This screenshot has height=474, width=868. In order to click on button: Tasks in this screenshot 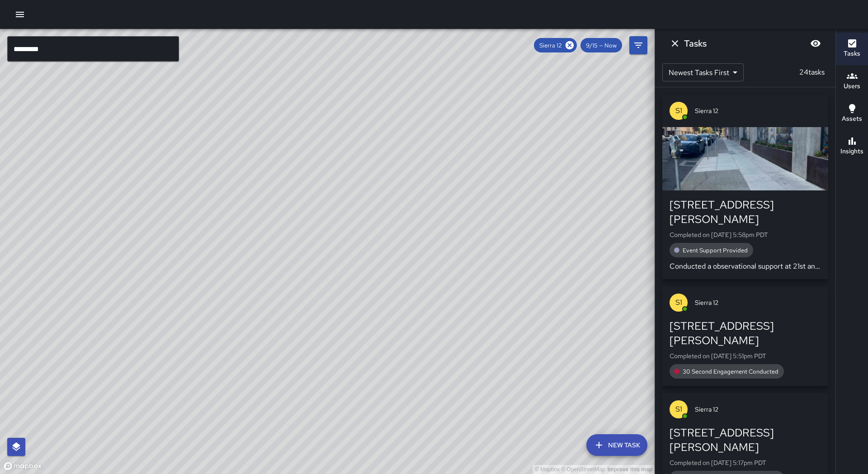, I will do `click(852, 49)`.